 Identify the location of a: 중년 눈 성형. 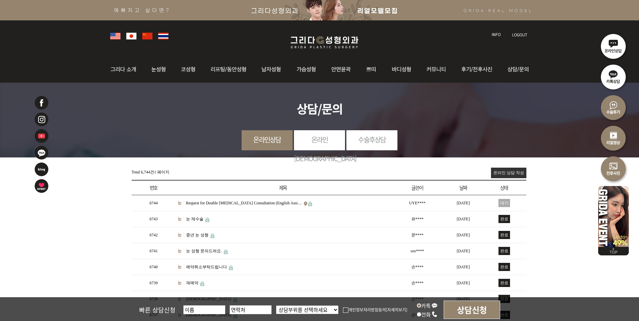
(197, 235).